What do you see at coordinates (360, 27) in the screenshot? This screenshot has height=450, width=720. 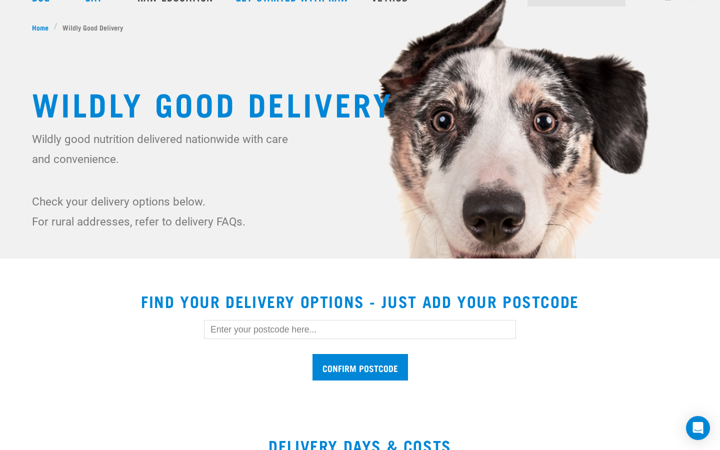 I see `nav: breadcrumbs` at bounding box center [360, 27].